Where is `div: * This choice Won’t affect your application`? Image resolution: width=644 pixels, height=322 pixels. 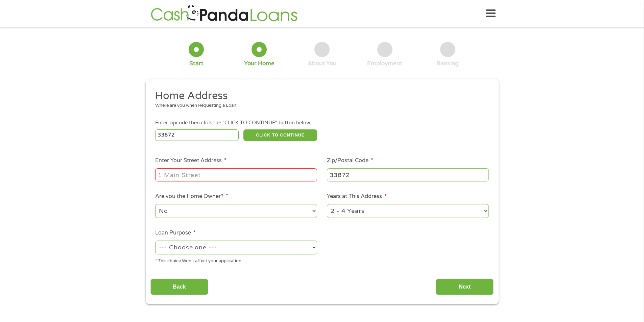 div: * This choice Won’t affect your application is located at coordinates (236, 260).